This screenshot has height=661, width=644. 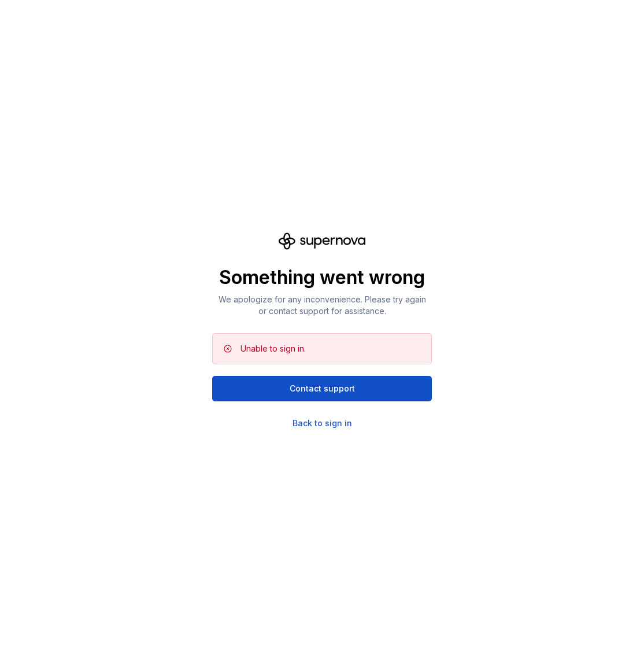 I want to click on span: Contact support, so click(x=322, y=389).